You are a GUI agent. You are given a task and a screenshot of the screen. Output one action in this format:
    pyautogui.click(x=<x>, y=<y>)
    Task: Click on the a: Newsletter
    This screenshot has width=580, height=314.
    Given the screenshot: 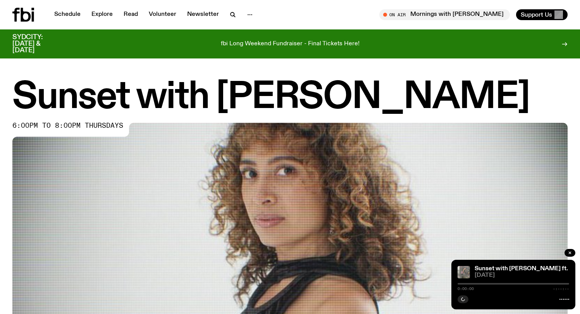 What is the action you would take?
    pyautogui.click(x=203, y=15)
    